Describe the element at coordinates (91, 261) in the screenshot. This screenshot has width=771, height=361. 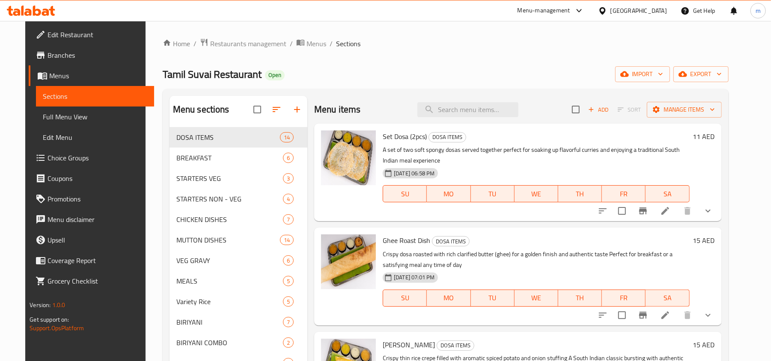
I see `a: Coverage Report` at that location.